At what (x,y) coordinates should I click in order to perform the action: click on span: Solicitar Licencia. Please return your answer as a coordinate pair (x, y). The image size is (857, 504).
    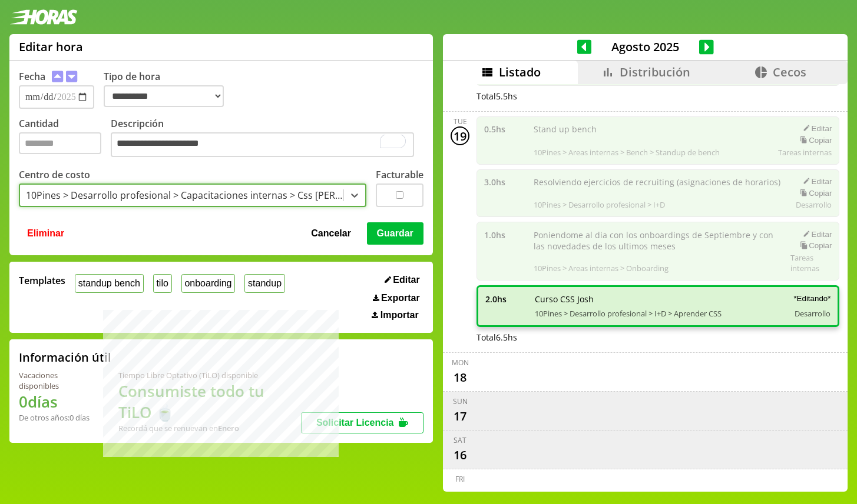
    Looking at the image, I should click on (355, 423).